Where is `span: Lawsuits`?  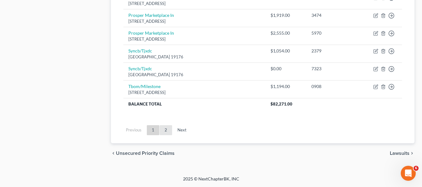 span: Lawsuits is located at coordinates (400, 153).